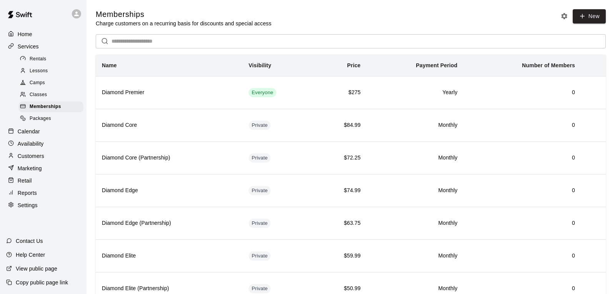 This screenshot has width=615, height=294. I want to click on div: Memberships, so click(51, 107).